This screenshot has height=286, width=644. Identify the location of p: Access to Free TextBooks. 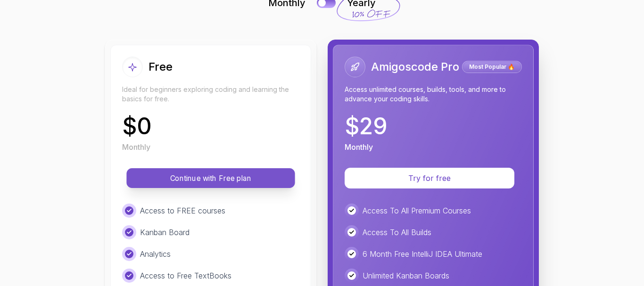
(186, 276).